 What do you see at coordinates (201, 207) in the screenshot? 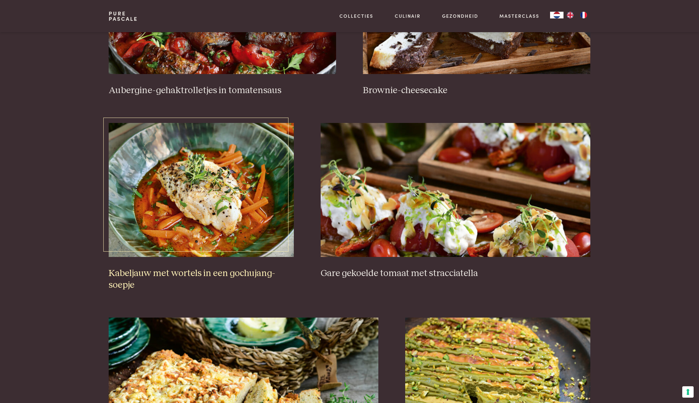
I see `a: Kabeljauw met wortels in een gochujang-soepje Kabeljauw met wortels in een gochujang-soepje` at bounding box center [201, 207].